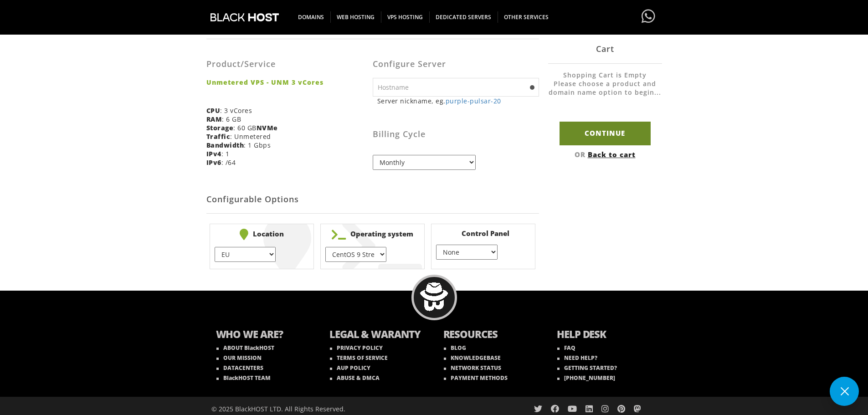 The width and height of the screenshot is (868, 415). I want to click on div: Cart, so click(605, 49).